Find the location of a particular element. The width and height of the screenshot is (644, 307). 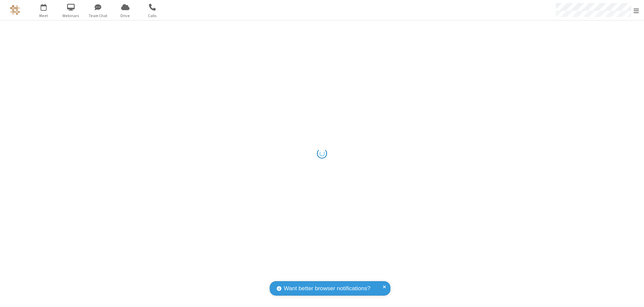

span: Drive is located at coordinates (125, 16).